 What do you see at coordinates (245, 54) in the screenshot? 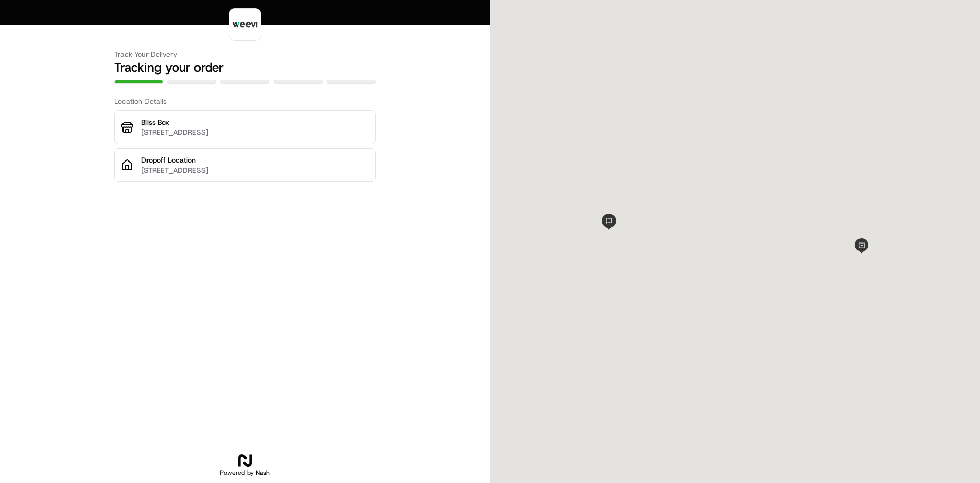
I see `h3: Track Your Delivery` at bounding box center [245, 54].